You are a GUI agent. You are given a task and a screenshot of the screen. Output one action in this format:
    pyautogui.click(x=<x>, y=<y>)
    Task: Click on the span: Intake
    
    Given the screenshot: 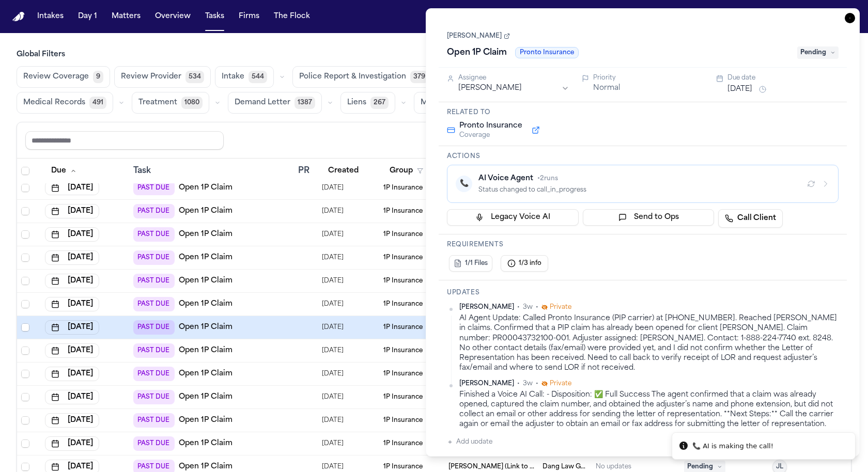 What is the action you would take?
    pyautogui.click(x=233, y=77)
    